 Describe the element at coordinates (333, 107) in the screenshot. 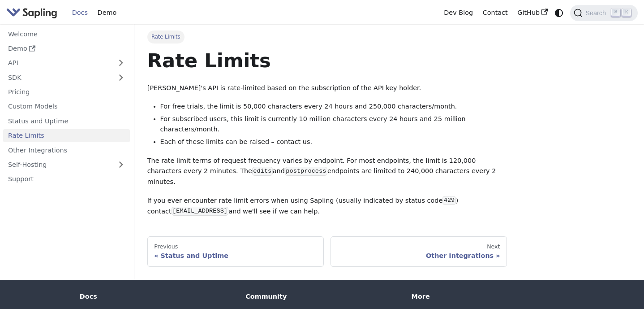

I see `li: For free trials, the limit is 50,000 characters every 24 hours and 250,000 characters/month.` at that location.